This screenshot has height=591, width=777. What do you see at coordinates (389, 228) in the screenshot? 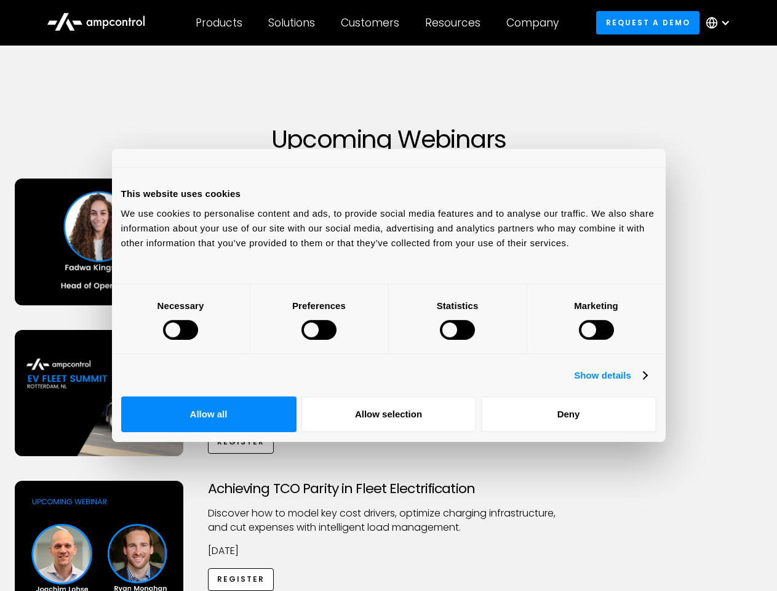
I see `div: We use cookies to personalise content and ads, to provide social media features and to analyse ou...` at bounding box center [389, 228].